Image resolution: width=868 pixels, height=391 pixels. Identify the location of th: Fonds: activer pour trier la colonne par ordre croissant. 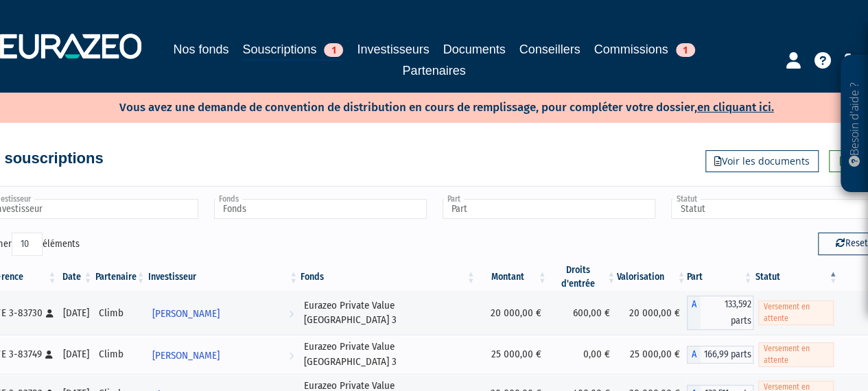
(387, 277).